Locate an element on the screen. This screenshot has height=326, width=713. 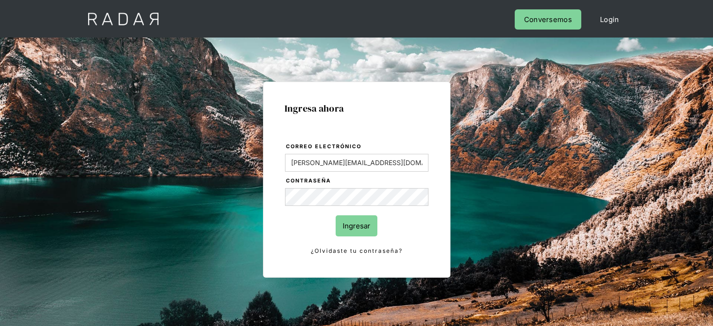
label: Contraseña is located at coordinates (357, 181).